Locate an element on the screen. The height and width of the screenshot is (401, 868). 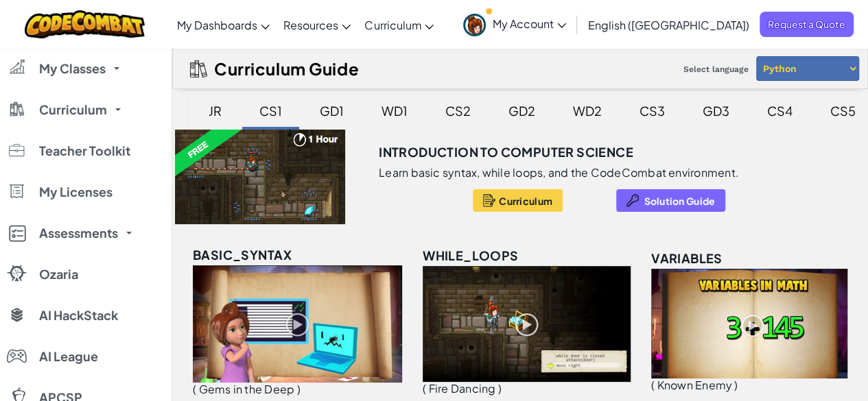
a: CodeCombat logo is located at coordinates (85, 24).